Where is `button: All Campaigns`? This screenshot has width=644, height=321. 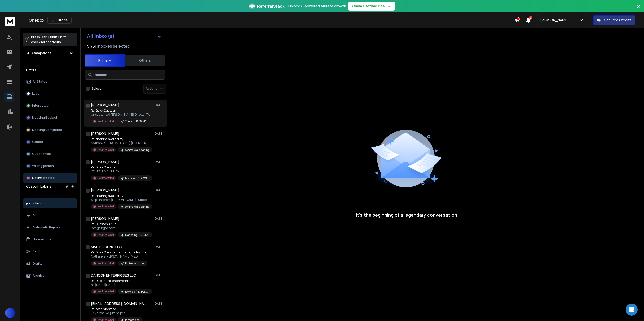 button: All Campaigns is located at coordinates (50, 53).